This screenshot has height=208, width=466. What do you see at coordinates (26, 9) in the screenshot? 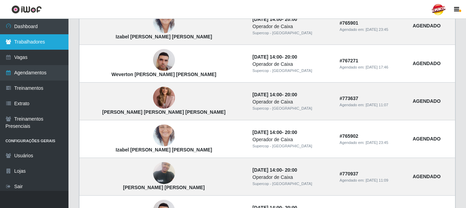
I see `img: CoreUI Logo` at bounding box center [26, 9].